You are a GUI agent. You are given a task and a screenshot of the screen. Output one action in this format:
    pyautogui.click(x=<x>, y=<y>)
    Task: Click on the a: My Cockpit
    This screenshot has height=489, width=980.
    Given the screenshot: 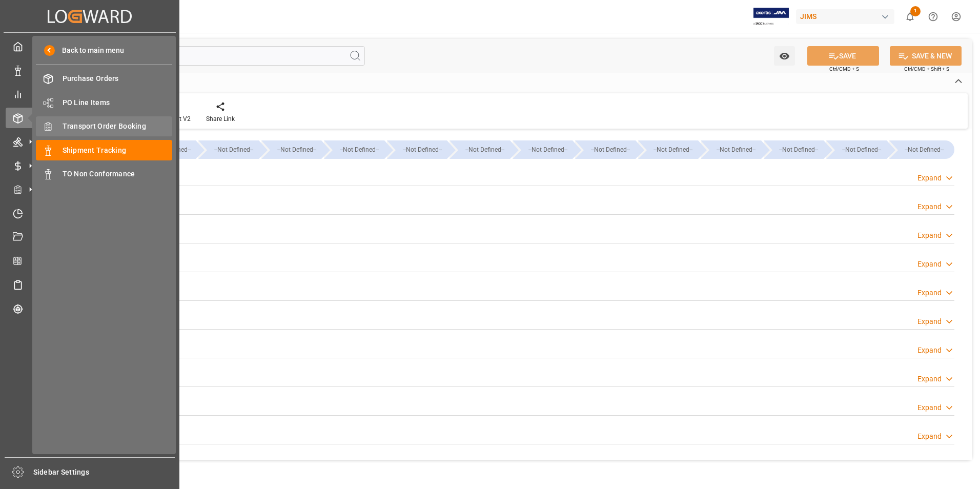 What is the action you would take?
    pyautogui.click(x=90, y=46)
    